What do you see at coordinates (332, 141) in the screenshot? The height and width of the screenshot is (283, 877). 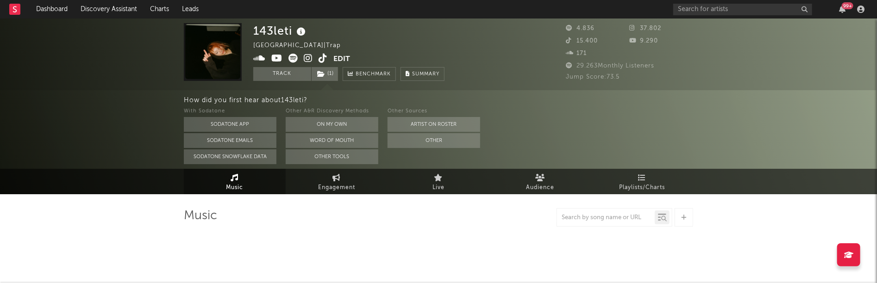 I see `button: Word Of Mouth` at bounding box center [332, 141].